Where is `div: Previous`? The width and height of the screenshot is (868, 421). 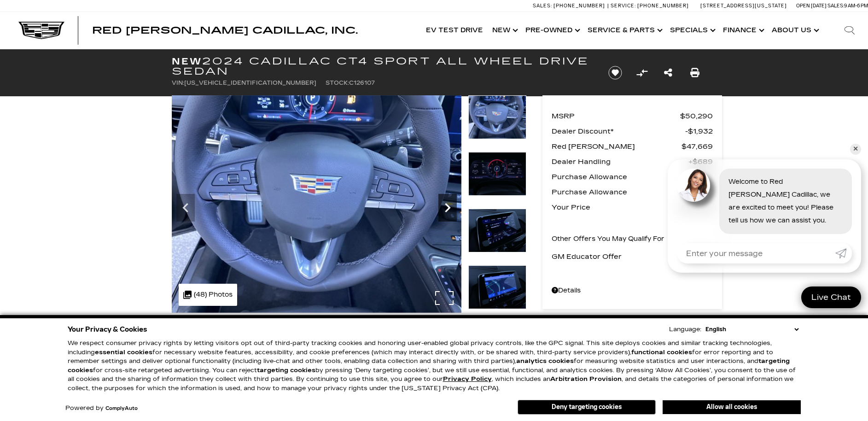
div: Previous is located at coordinates (186, 208).